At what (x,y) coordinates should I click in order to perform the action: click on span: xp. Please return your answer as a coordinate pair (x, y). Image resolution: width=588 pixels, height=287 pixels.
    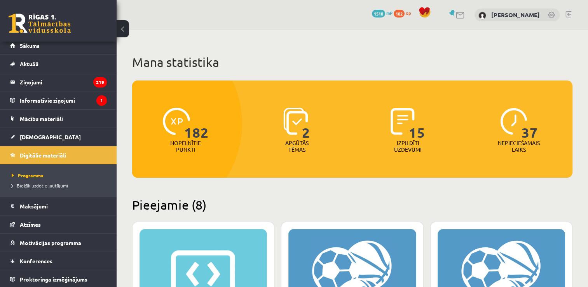
    Looking at the image, I should click on (408, 13).